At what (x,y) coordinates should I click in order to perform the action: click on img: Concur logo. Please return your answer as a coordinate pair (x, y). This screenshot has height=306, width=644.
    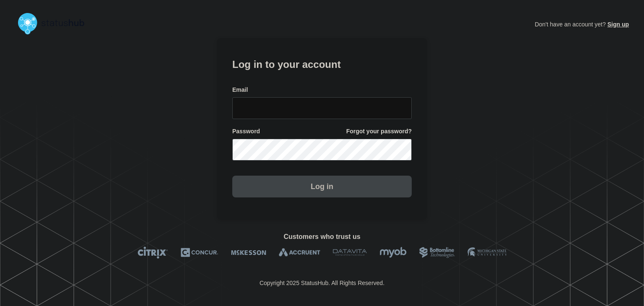
    Looking at the image, I should click on (200, 252).